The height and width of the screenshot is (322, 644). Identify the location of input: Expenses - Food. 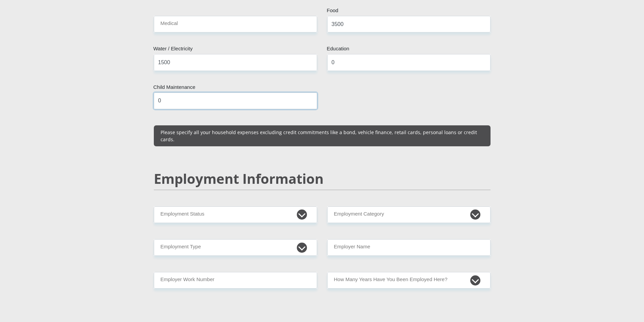
(409, 24).